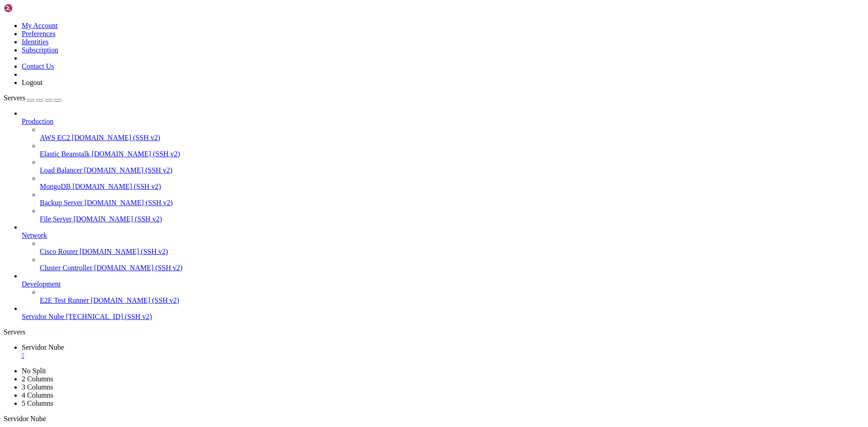 Image resolution: width=868 pixels, height=427 pixels. Describe the element at coordinates (377, 253) in the screenshot. I see `x-row: To run a command as administrator (user "root"), use "sudo <command>".` at that location.